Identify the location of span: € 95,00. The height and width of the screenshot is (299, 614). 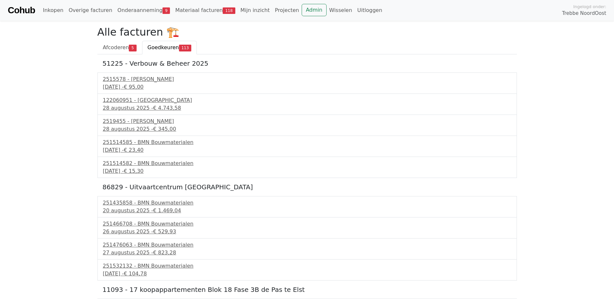
(133, 87).